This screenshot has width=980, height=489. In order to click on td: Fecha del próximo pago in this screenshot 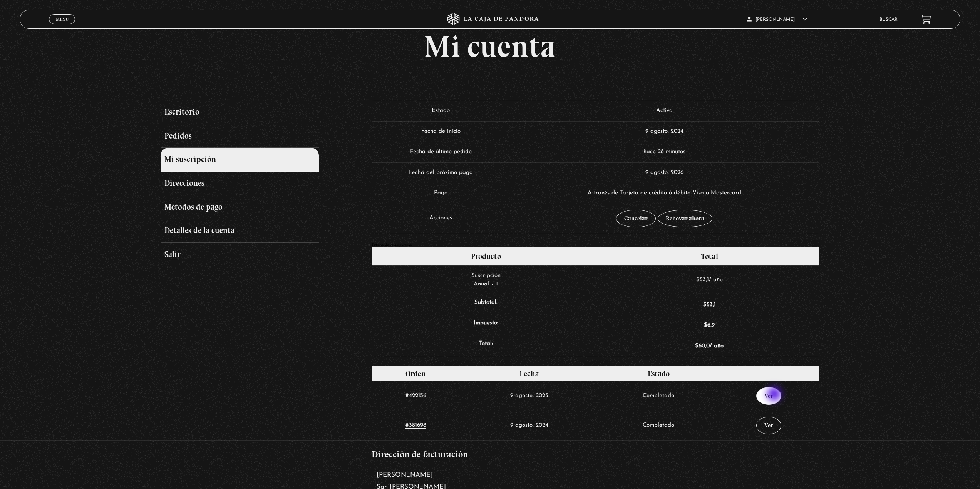, I will do `click(441, 173)`.